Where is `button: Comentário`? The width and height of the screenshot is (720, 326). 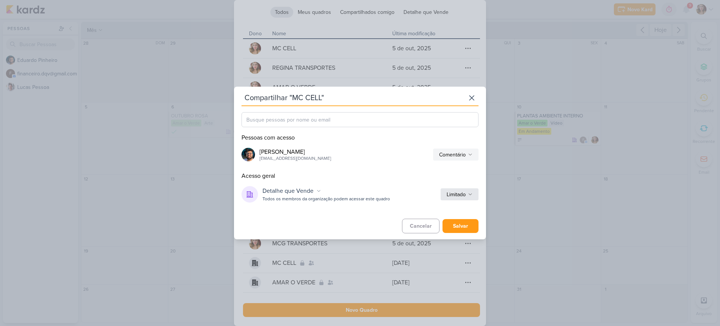 button: Comentário is located at coordinates (455, 154).